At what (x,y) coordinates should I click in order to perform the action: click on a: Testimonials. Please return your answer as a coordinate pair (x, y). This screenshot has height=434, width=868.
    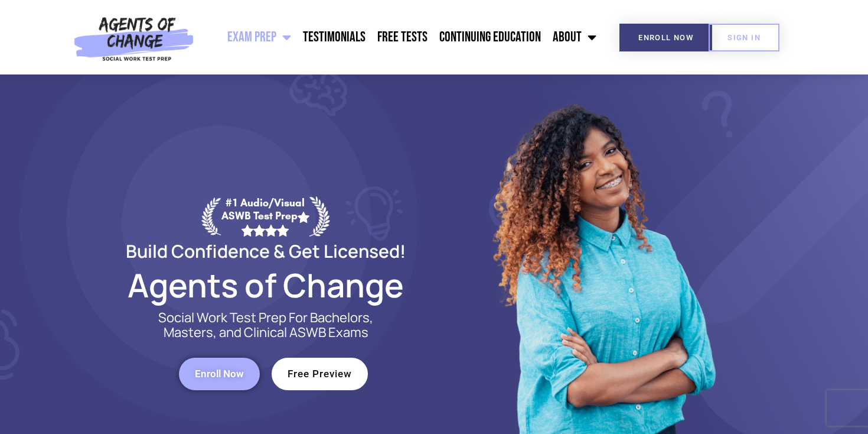
    Looking at the image, I should click on (334, 37).